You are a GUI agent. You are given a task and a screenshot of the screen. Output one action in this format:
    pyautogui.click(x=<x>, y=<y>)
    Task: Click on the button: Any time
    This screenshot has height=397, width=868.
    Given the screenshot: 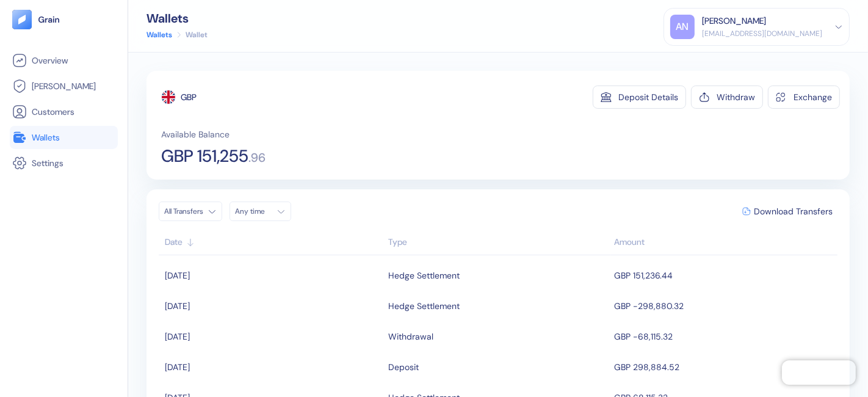 What is the action you would take?
    pyautogui.click(x=260, y=211)
    